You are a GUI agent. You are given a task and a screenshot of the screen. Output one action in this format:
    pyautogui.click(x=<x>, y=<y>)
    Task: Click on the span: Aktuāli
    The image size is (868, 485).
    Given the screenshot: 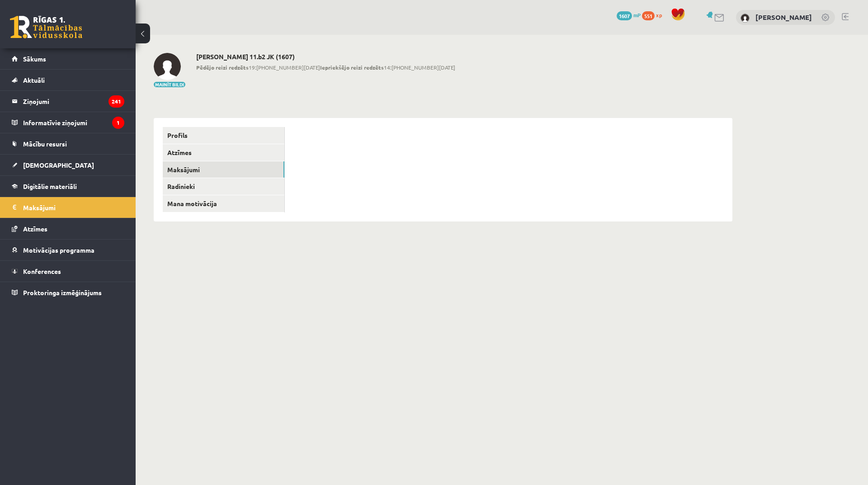 What is the action you would take?
    pyautogui.click(x=34, y=80)
    